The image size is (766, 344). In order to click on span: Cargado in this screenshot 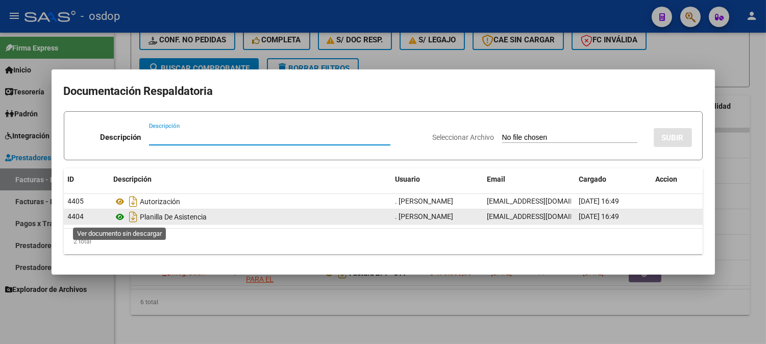, I will do `click(593, 179)`.